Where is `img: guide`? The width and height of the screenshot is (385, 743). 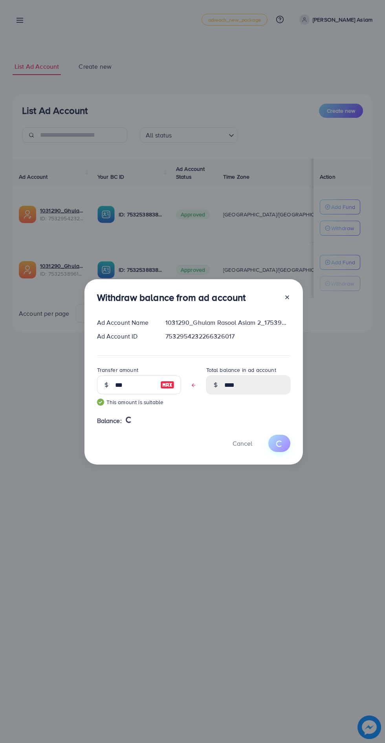 img: guide is located at coordinates (101, 402).